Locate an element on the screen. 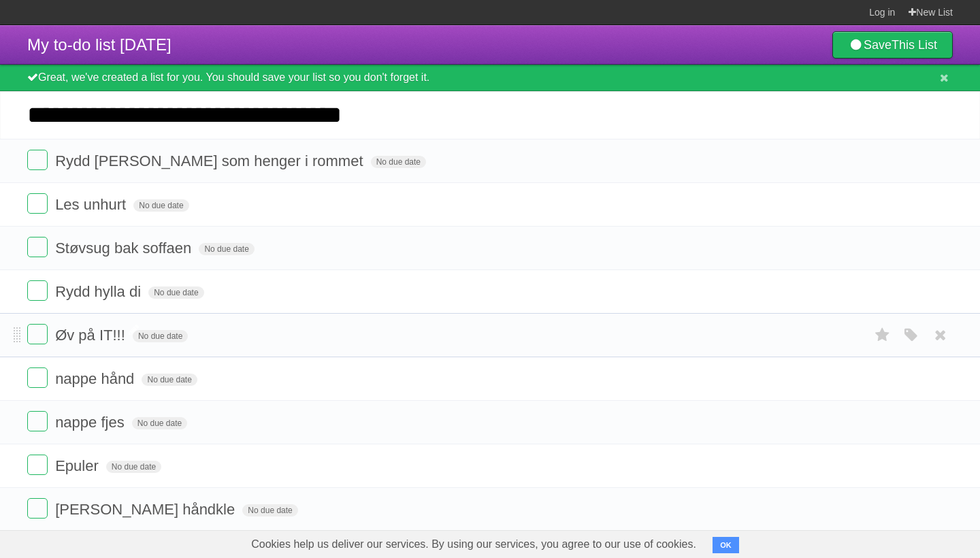 The width and height of the screenshot is (980, 558). span: Støvsug bak soffaen is located at coordinates (125, 247).